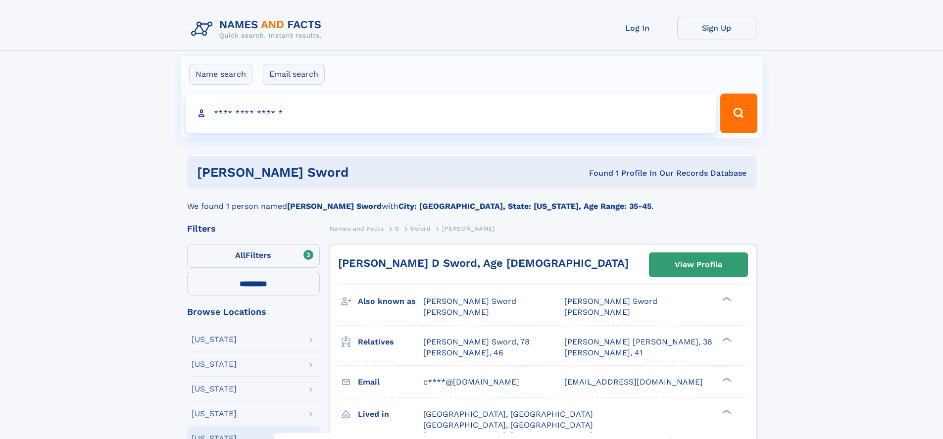 This screenshot has width=943, height=439. Describe the element at coordinates (397, 229) in the screenshot. I see `span: S` at that location.